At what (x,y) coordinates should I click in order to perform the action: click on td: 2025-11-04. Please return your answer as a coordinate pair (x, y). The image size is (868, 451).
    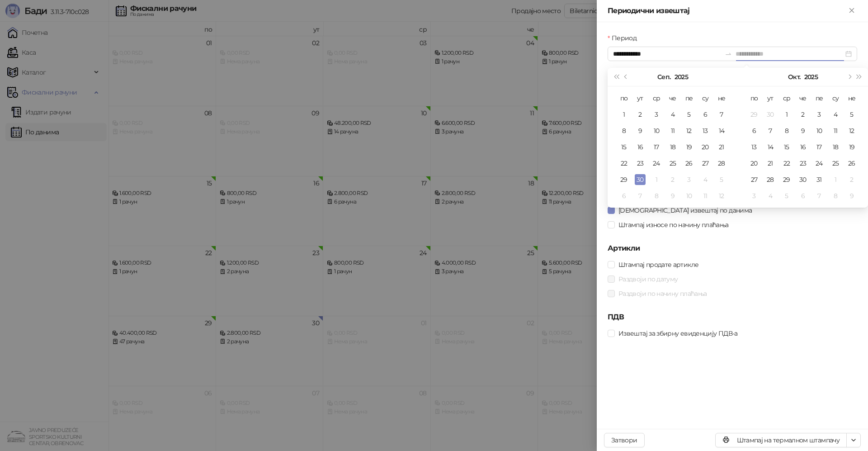
    Looking at the image, I should click on (771, 196).